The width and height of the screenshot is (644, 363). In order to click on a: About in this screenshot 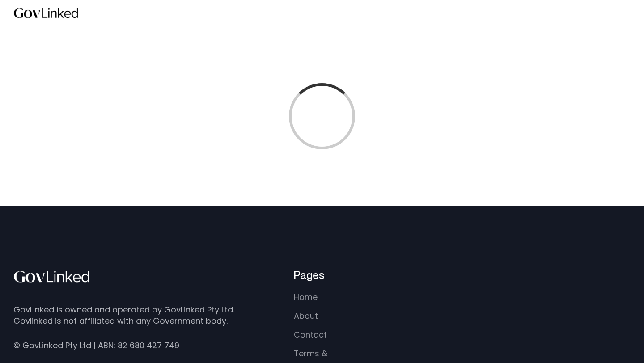, I will do `click(306, 316)`.